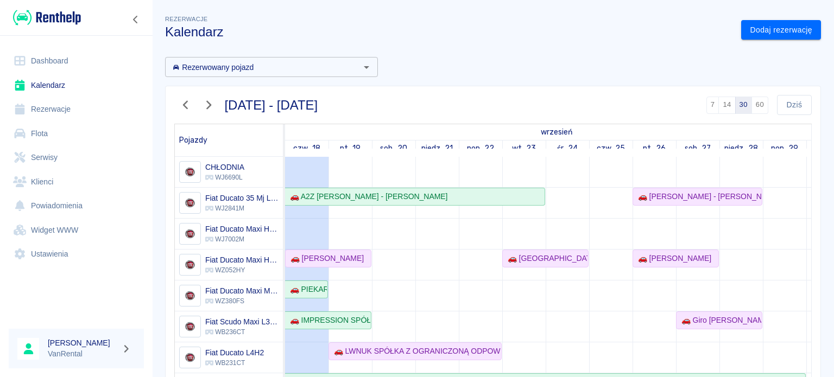 The image size is (834, 377). Describe the element at coordinates (83, 354) in the screenshot. I see `p: VanRental` at that location.